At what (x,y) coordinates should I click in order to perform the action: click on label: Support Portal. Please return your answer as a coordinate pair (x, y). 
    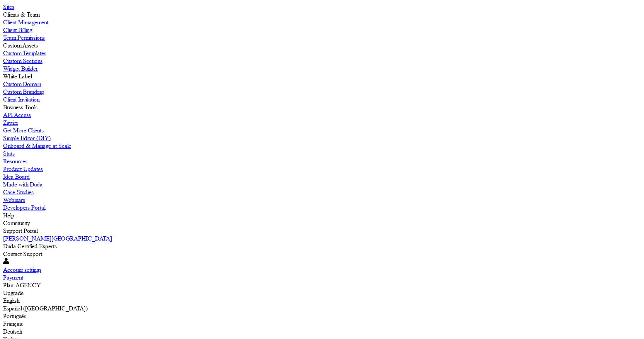
    Looking at the image, I should click on (20, 230).